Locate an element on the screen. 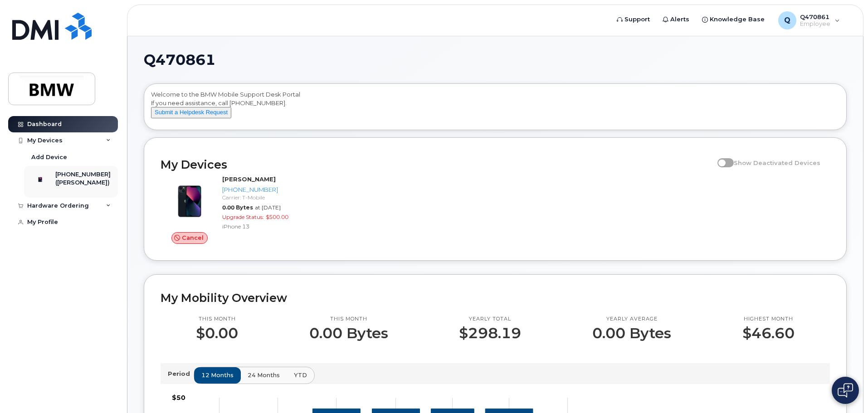 This screenshot has width=868, height=413. p: $298.19 is located at coordinates (489, 333).